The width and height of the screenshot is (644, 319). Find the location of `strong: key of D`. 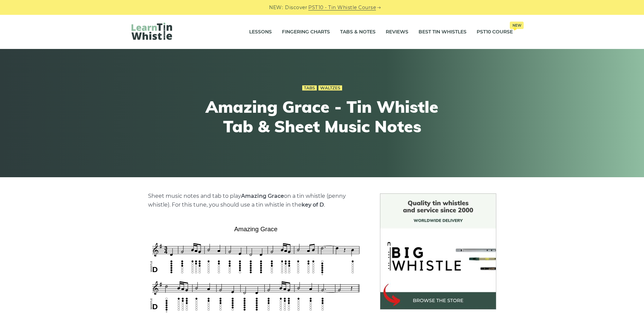

strong: key of D is located at coordinates (313, 205).